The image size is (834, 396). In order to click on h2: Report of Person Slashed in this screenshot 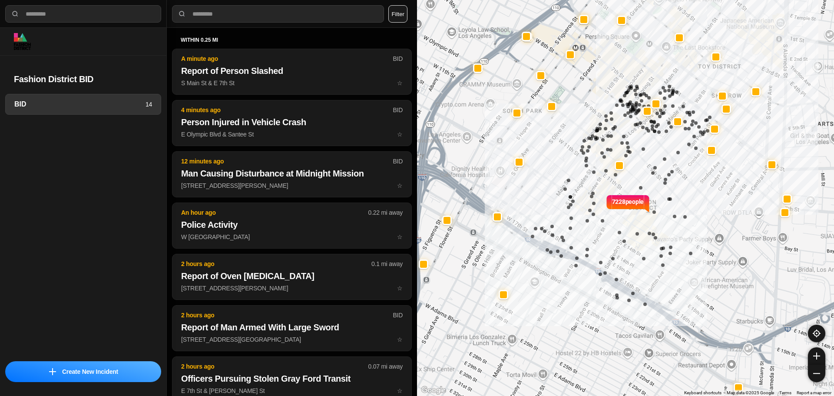, I will do `click(292, 71)`.